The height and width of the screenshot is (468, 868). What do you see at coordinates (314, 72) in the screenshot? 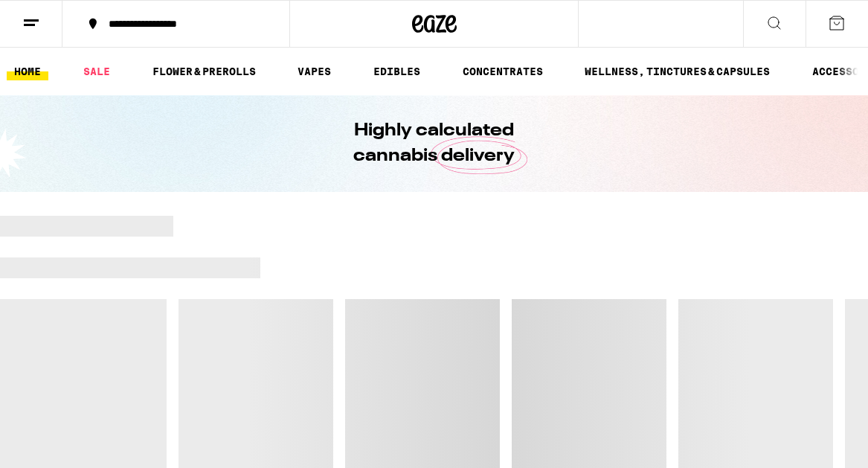
I see `a: VAPES` at bounding box center [314, 72].